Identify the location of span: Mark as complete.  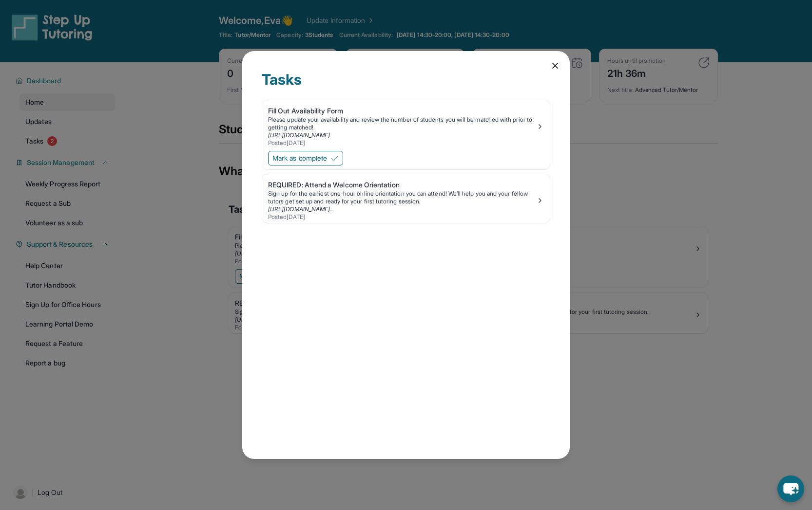
(300, 158).